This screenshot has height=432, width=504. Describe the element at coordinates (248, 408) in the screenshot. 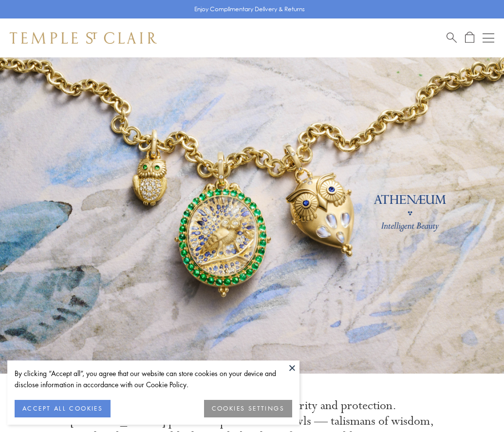

I see `button: COOKIES SETTINGS` at that location.